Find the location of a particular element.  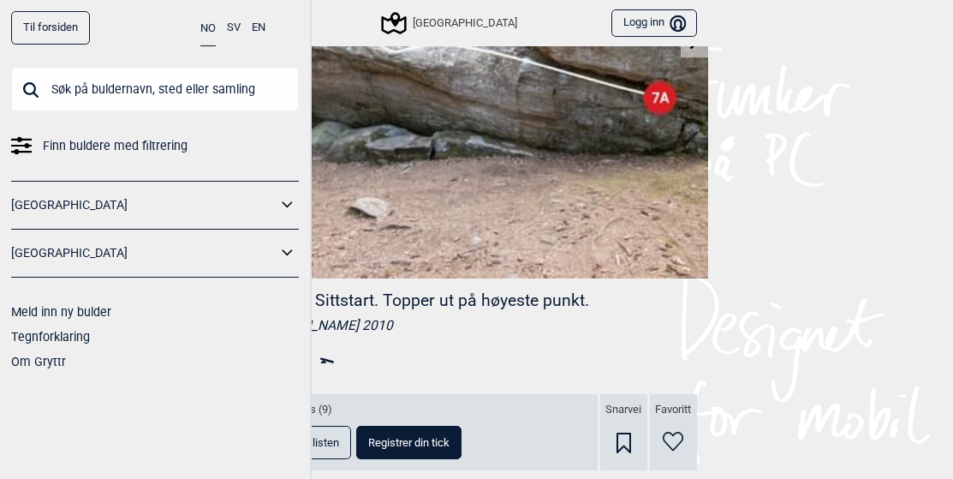

button: Registrer din tick is located at coordinates (409, 442).